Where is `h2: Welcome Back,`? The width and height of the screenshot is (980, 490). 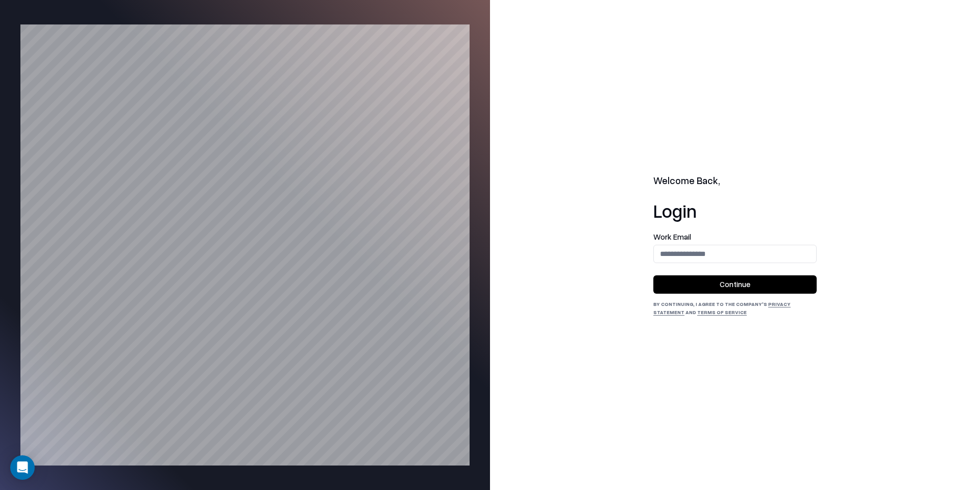
h2: Welcome Back, is located at coordinates (735, 181).